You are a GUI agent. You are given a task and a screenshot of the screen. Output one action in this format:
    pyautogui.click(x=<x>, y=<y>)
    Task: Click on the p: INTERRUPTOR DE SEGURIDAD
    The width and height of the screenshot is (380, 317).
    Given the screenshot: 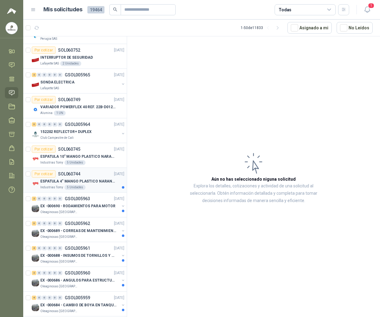 What is the action you would take?
    pyautogui.click(x=67, y=57)
    